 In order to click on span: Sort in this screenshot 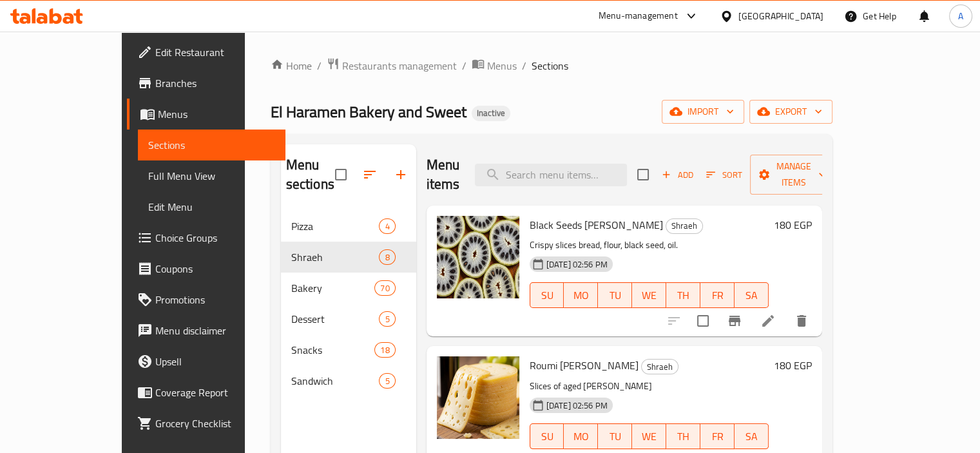, I will do `click(723, 174)`.